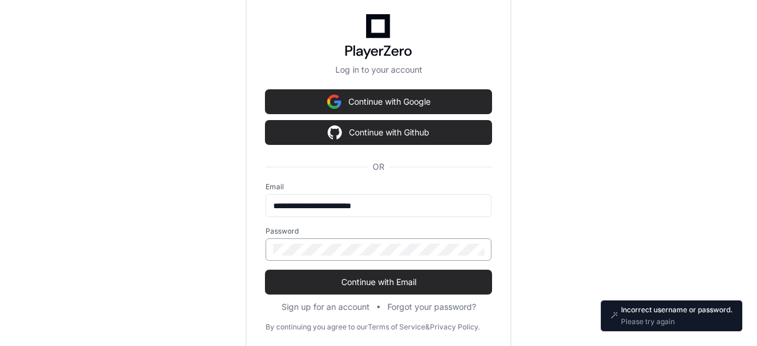  I want to click on p: Incorrect username or password., so click(677, 310).